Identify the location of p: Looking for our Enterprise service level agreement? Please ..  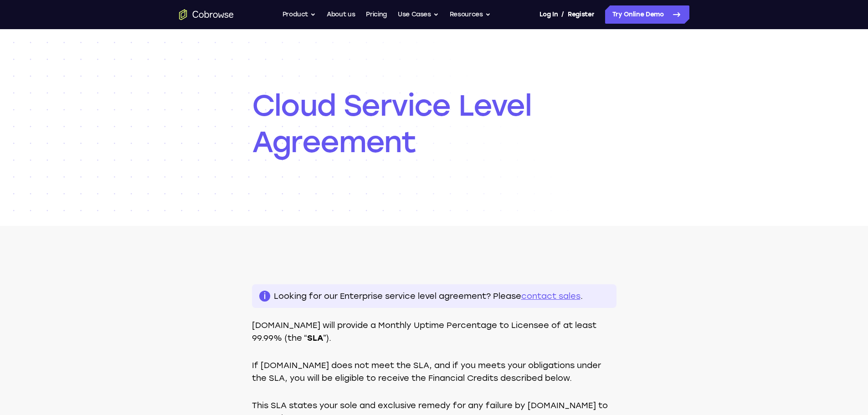
(434, 296).